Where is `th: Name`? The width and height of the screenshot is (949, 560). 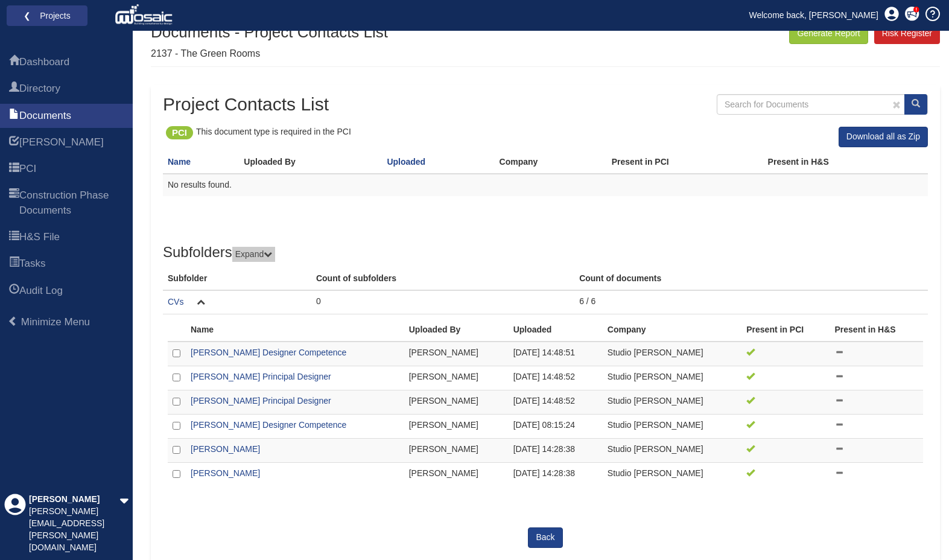
th: Name is located at coordinates (295, 330).